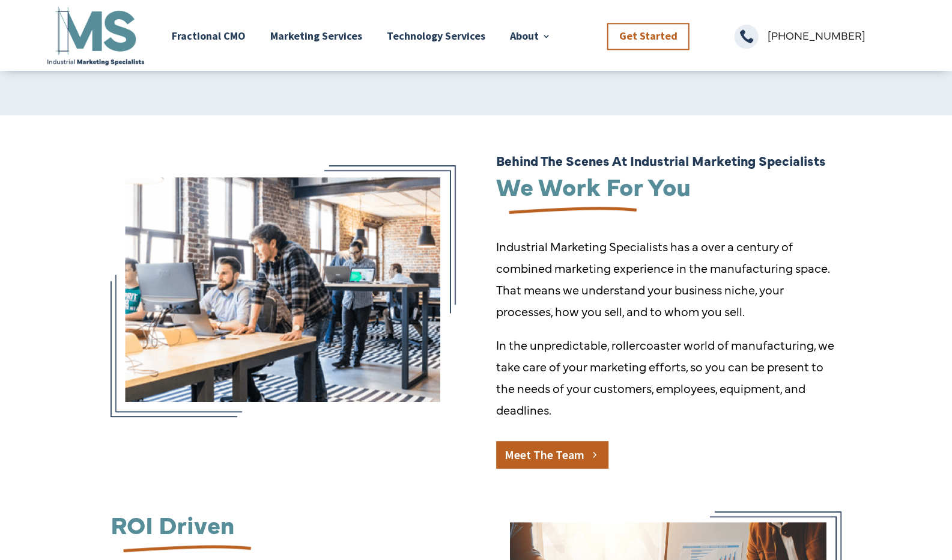  Describe the element at coordinates (283, 291) in the screenshot. I see `img: behind the scenes` at that location.